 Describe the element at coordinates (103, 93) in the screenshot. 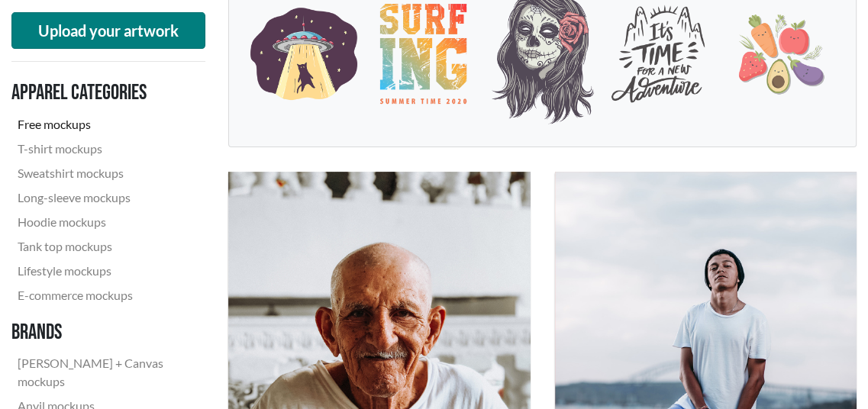

I see `h3: Apparel categories` at that location.